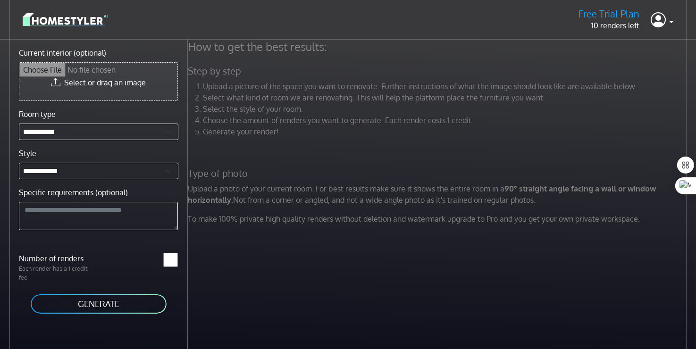 This screenshot has height=349, width=696. I want to click on li: Choose the amount of renders you want to generate. Each render costs 1 credit., so click(446, 120).